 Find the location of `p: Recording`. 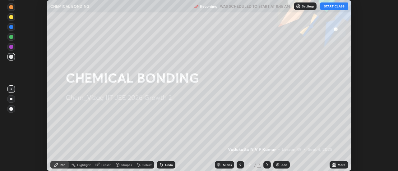

p: Recording is located at coordinates (208, 6).